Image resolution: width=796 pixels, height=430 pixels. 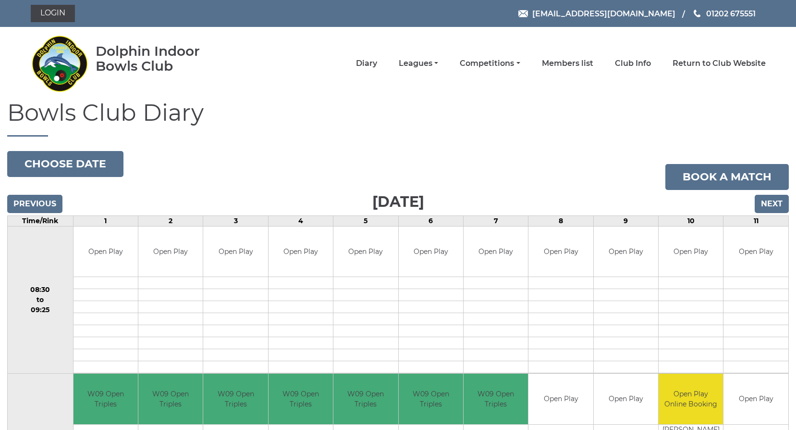 What do you see at coordinates (697, 13) in the screenshot?
I see `img: Phone us` at bounding box center [697, 13].